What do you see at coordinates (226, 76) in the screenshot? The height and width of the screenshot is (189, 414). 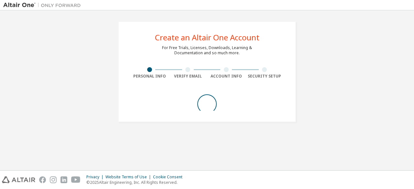 I see `div: Account Info` at bounding box center [226, 76].